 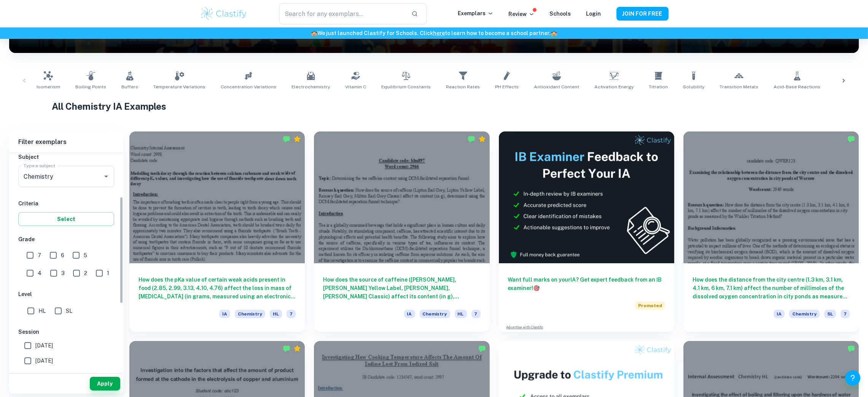 I want to click on span: Isomerism, so click(x=49, y=87).